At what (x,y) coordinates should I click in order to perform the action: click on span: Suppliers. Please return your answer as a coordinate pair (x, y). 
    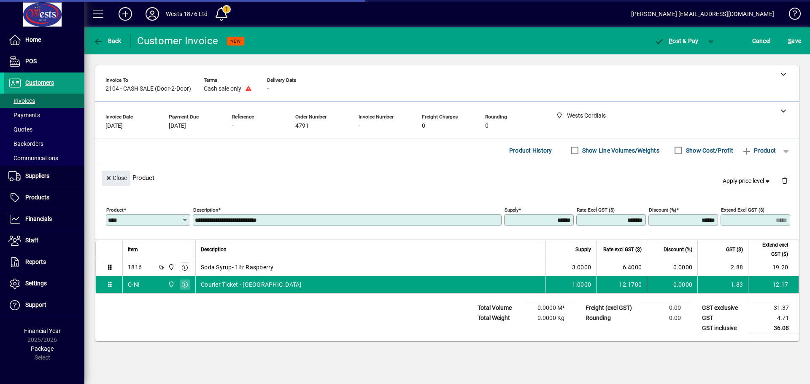
    Looking at the image, I should click on (37, 176).